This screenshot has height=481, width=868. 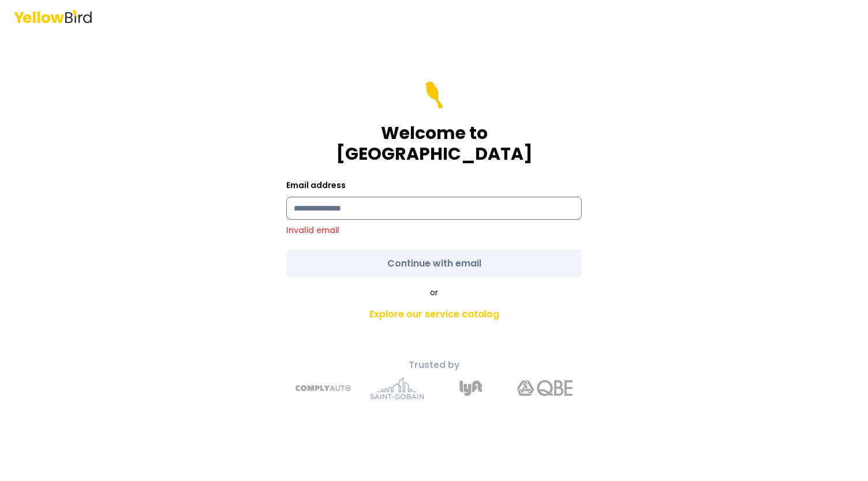 I want to click on a: Explore our service catalog, so click(x=434, y=315).